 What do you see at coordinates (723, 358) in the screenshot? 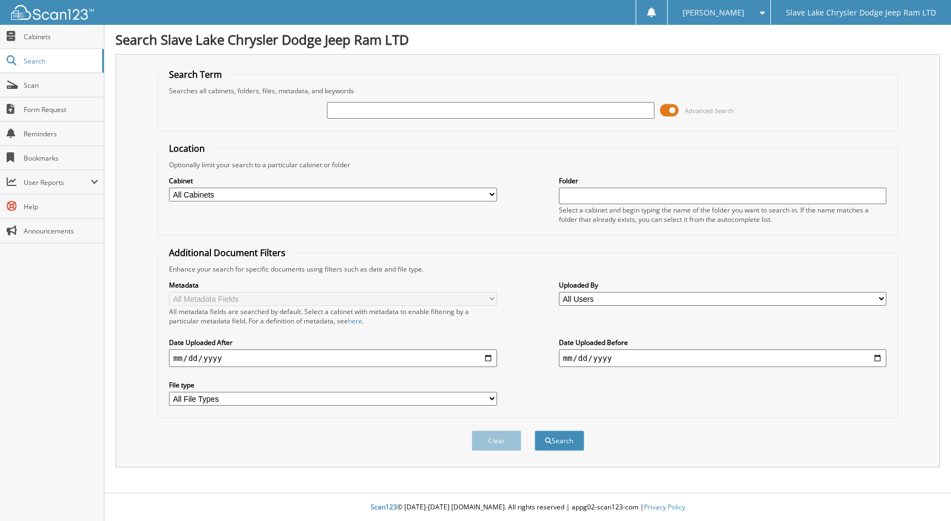
I see `input: end` at bounding box center [723, 358].